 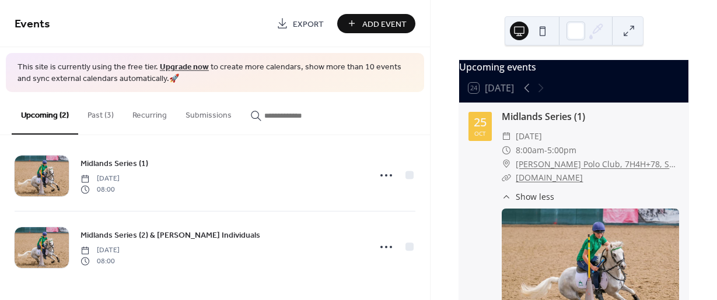 I want to click on span: This site is currently using the free tier. to create more calendars, show more than 10 events an..., so click(x=215, y=73).